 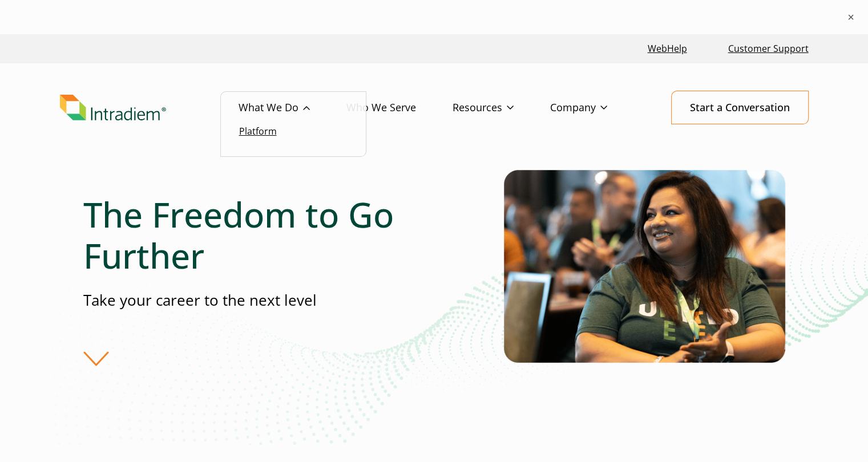 I want to click on a: Resources, so click(x=501, y=108).